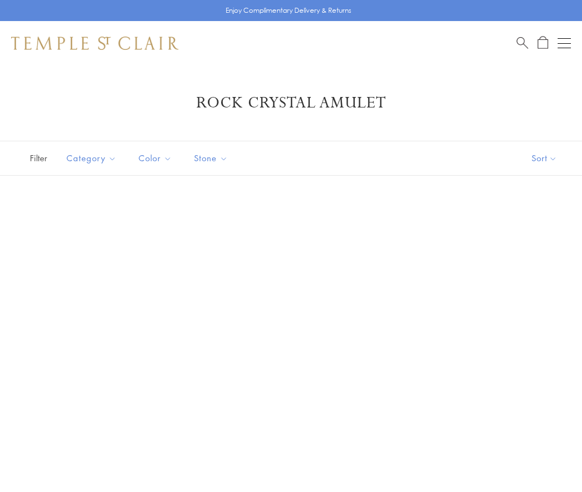  What do you see at coordinates (564, 43) in the screenshot?
I see `button: Open navigation` at bounding box center [564, 43].